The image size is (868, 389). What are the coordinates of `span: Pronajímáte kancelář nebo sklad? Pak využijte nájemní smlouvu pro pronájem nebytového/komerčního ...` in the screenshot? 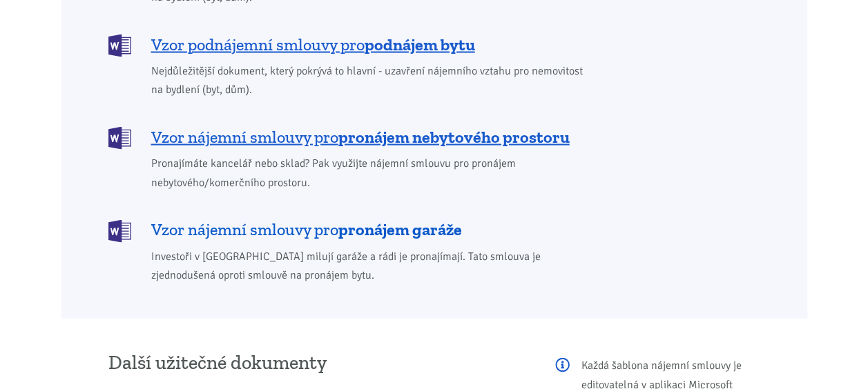 It's located at (371, 173).